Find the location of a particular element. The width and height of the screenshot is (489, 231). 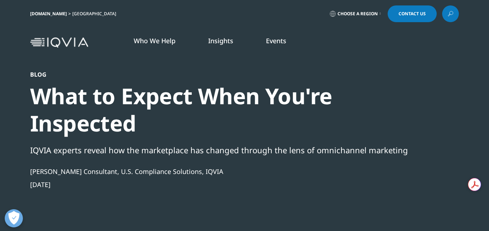

div: Blog is located at coordinates (225, 74).